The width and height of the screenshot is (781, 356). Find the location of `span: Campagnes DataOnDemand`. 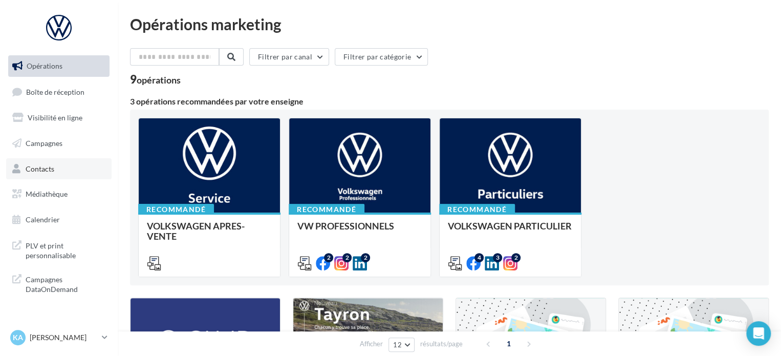

span: Campagnes DataOnDemand is located at coordinates (66, 283).